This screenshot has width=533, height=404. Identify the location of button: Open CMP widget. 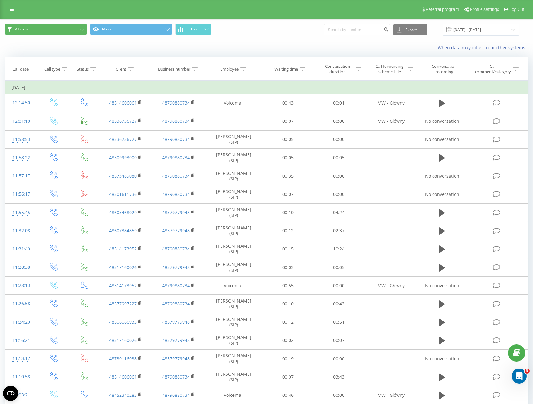
(11, 393).